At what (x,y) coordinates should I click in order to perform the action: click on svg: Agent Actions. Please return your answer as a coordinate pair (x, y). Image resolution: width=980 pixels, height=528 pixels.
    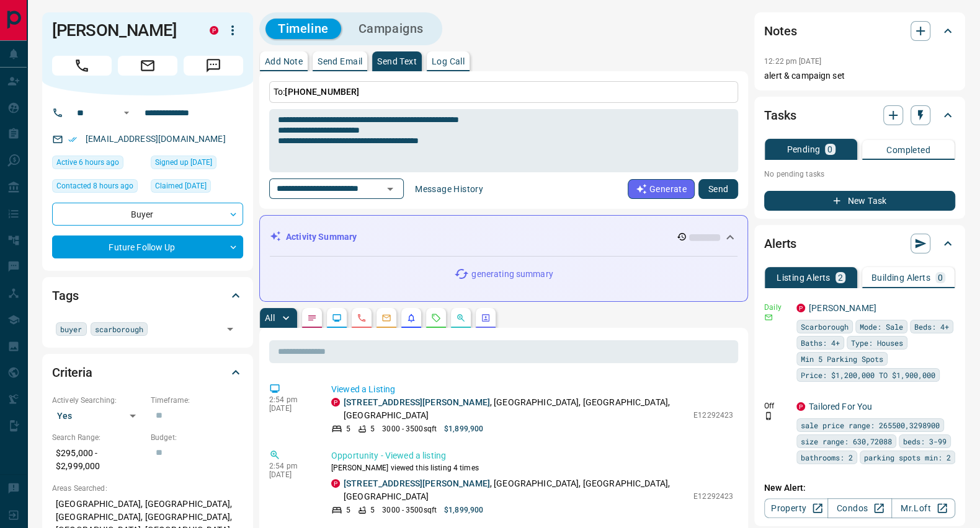
    Looking at the image, I should click on (486, 318).